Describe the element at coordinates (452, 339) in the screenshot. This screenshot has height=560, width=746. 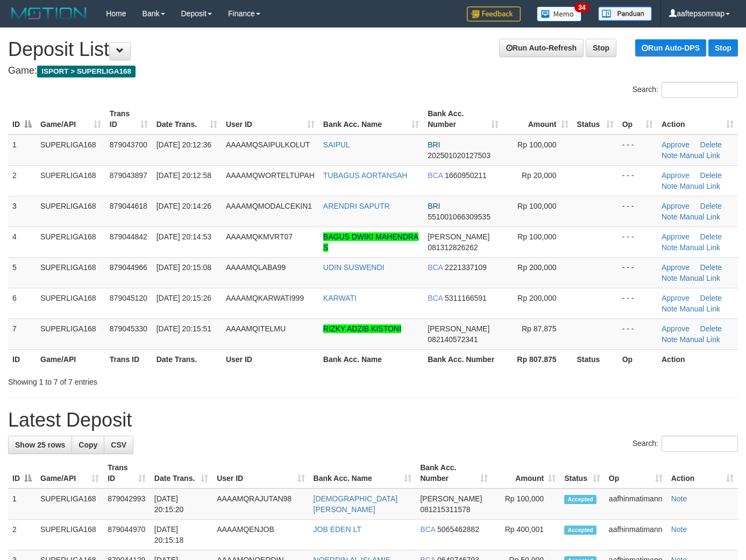
I see `span: Copy 082140572341 to clipboard` at that location.